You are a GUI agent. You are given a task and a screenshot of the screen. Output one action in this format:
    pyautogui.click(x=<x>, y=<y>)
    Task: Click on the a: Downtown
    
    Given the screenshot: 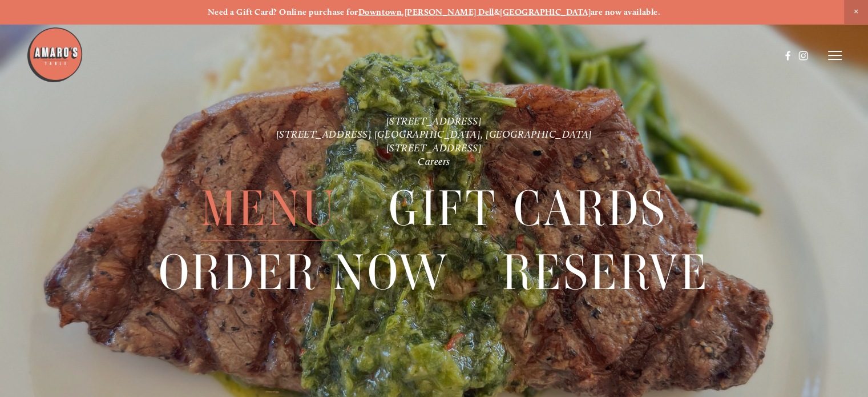 What is the action you would take?
    pyautogui.click(x=380, y=12)
    